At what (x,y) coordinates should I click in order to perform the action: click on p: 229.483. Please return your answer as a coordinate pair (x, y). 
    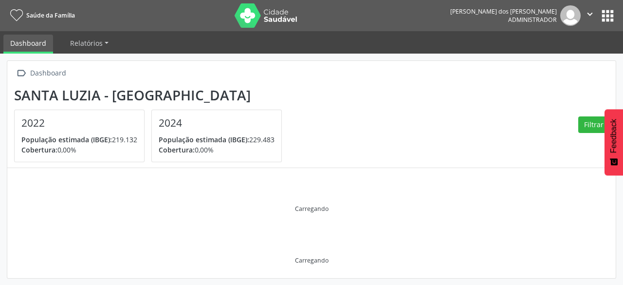
    Looking at the image, I should click on (216, 139).